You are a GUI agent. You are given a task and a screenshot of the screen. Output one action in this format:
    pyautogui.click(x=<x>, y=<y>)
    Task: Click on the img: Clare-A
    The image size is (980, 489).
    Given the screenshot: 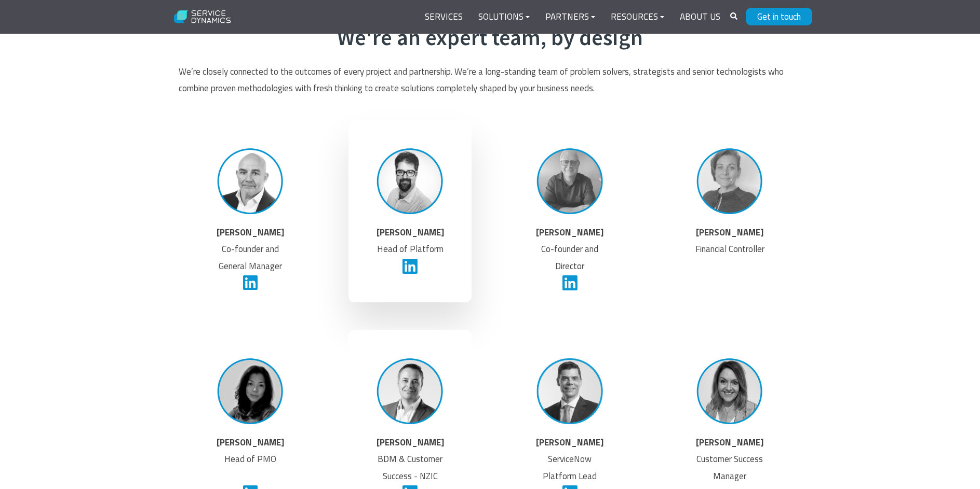 What is the action you would take?
    pyautogui.click(x=729, y=391)
    